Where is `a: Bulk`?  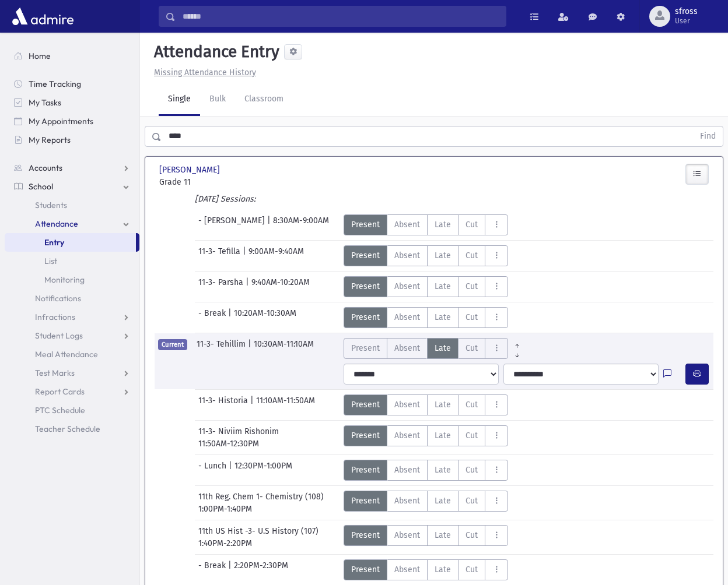
a: Bulk is located at coordinates (217, 100).